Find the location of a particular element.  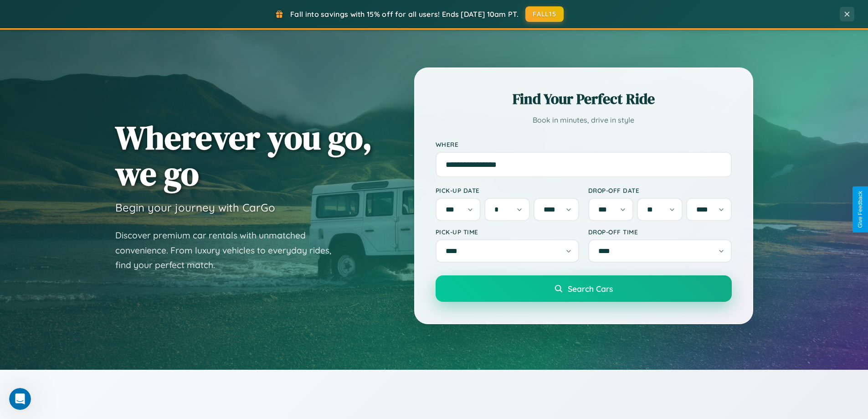

label: Drop-off Time is located at coordinates (660, 232).